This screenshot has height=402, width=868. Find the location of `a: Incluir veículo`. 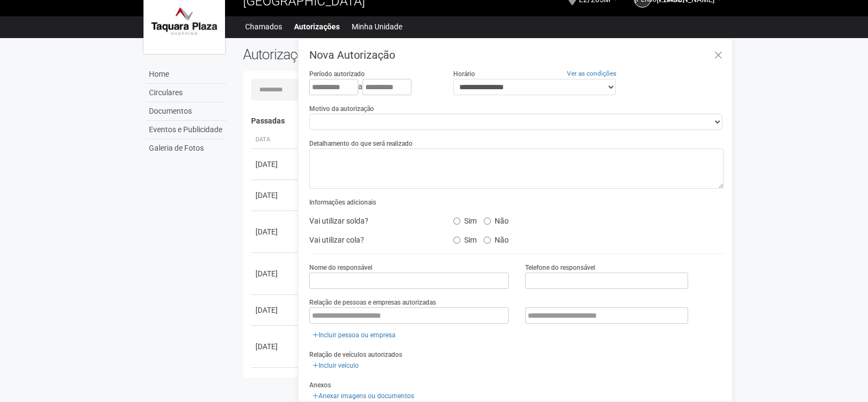

a: Incluir veículo is located at coordinates (335, 365).